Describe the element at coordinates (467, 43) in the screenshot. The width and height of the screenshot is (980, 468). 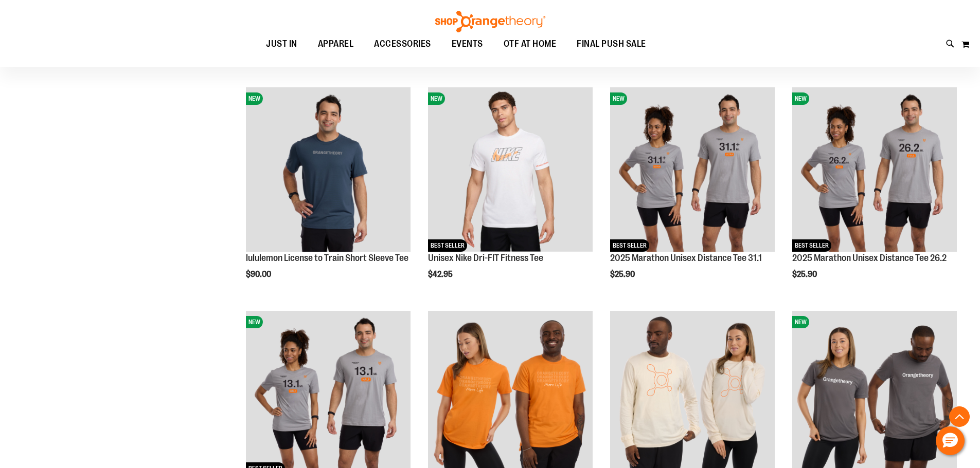
I see `span: EVENTS` at that location.